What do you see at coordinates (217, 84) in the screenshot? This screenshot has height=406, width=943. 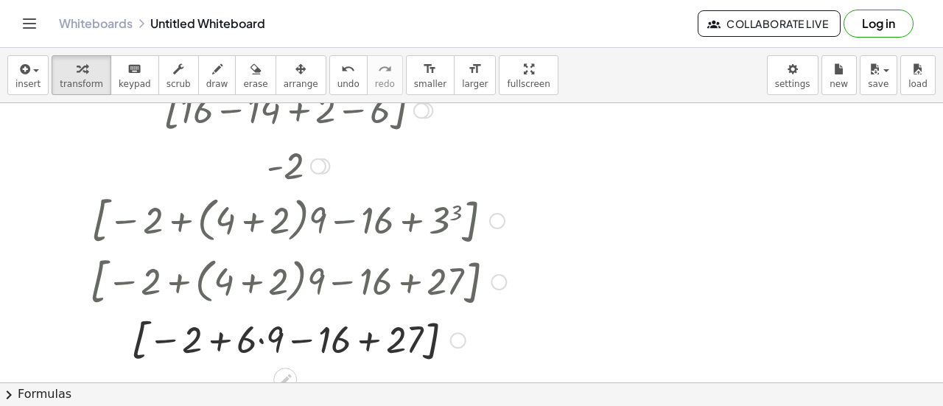 I see `span: draw` at bounding box center [217, 84].